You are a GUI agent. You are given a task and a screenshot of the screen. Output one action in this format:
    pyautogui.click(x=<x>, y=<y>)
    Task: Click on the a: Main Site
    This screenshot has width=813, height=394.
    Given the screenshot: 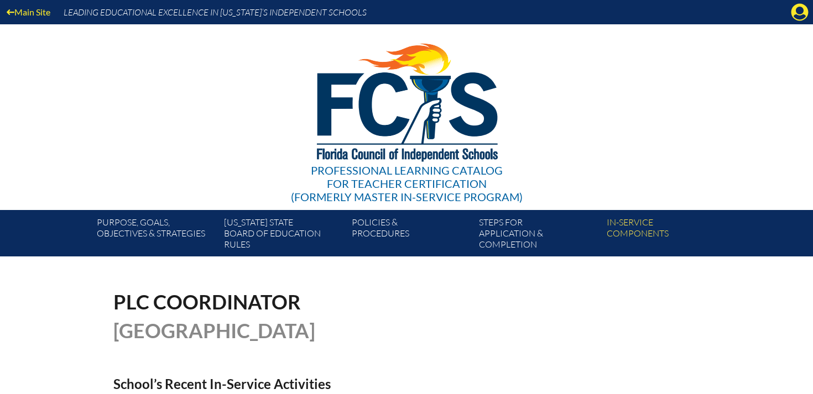 What is the action you would take?
    pyautogui.click(x=28, y=12)
    